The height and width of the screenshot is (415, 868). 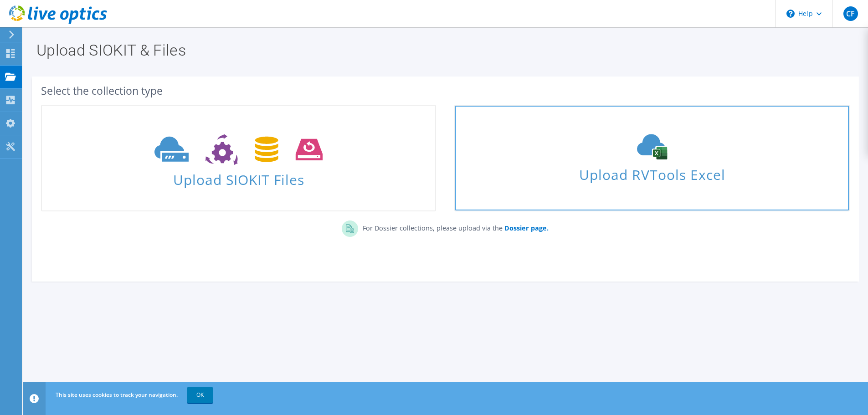 What do you see at coordinates (791, 14) in the screenshot?
I see `svg: \n` at bounding box center [791, 14].